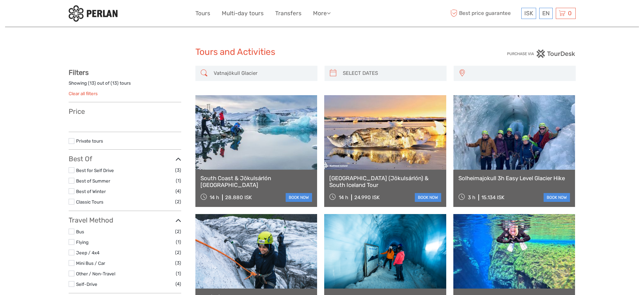  Describe the element at coordinates (125, 158) in the screenshot. I see `h3: Best Of` at that location.